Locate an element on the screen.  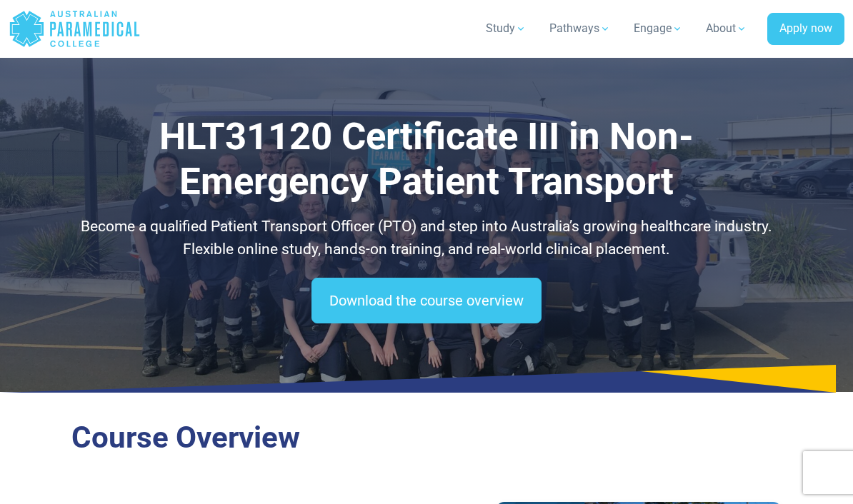
p: Become a qualified Patient Transport Officer (PTO) and step into Australia’s growing healthcare i... is located at coordinates (427, 237).